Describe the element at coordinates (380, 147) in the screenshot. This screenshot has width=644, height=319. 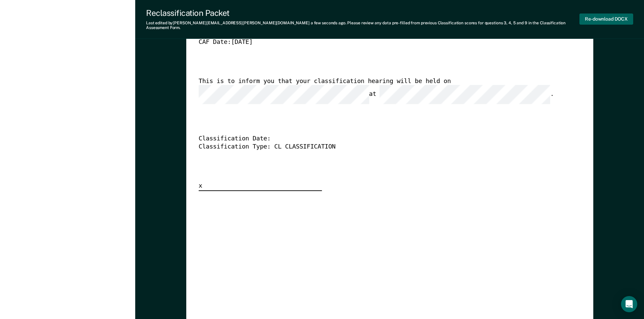
I see `div: Classification Type: CL CLASSIFICATION` at that location.